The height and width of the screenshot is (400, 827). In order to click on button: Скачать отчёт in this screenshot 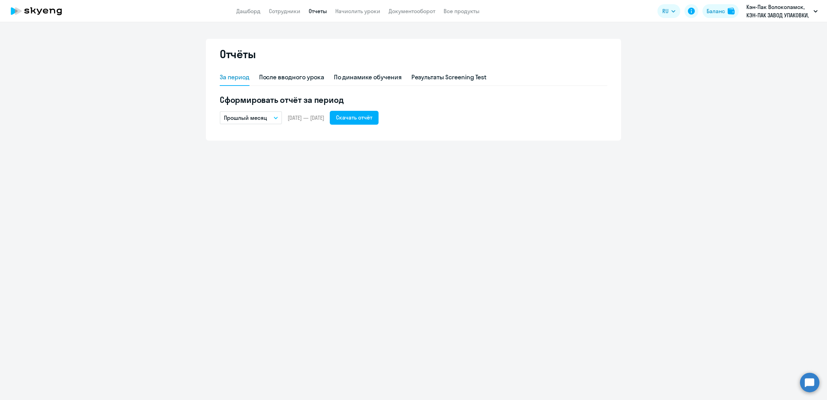, I will do `click(354, 118)`.